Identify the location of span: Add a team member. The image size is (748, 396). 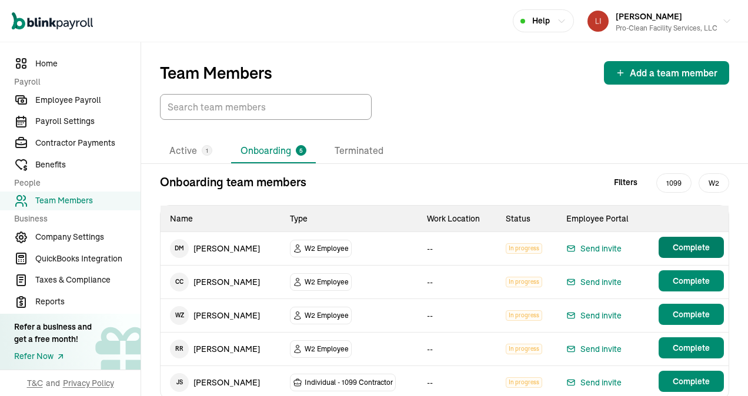
(673, 73).